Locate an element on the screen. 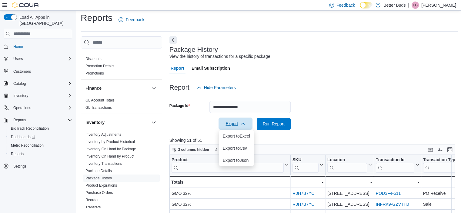 This screenshot has height=213, width=461. span: Report is located at coordinates (177, 68).